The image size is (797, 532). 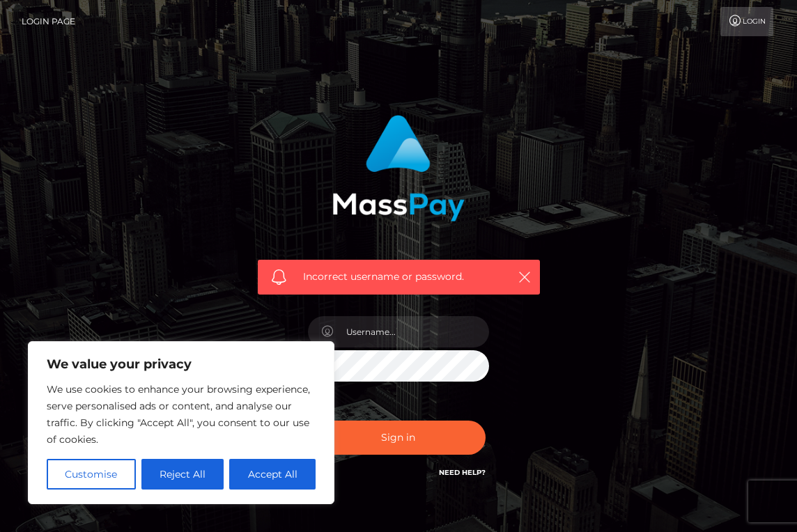 What do you see at coordinates (398, 437) in the screenshot?
I see `button: Sign in` at bounding box center [398, 437].